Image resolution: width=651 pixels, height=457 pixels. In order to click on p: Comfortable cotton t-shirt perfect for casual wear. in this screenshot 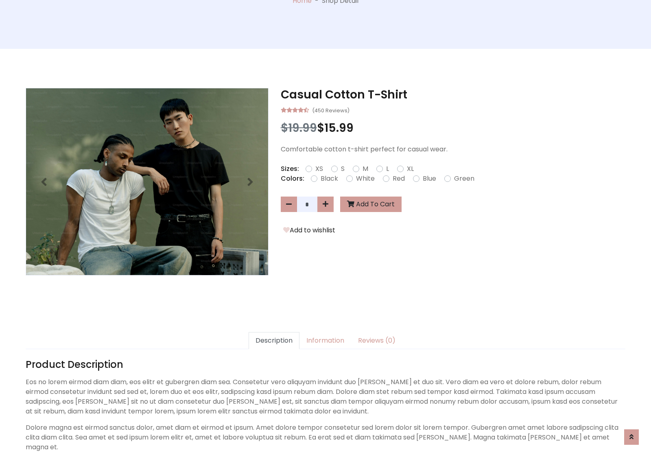, I will do `click(453, 149)`.